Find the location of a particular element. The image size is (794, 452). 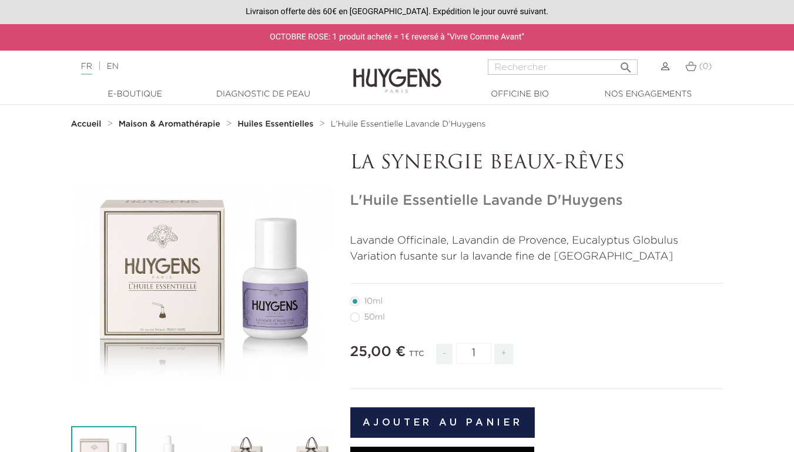

a: FR is located at coordinates (86, 68).